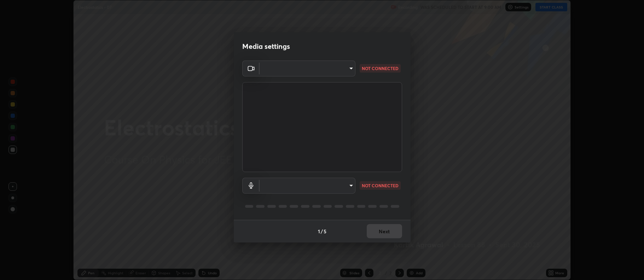 This screenshot has height=280, width=644. What do you see at coordinates (266, 46) in the screenshot?
I see `h2: Media settings` at bounding box center [266, 46].